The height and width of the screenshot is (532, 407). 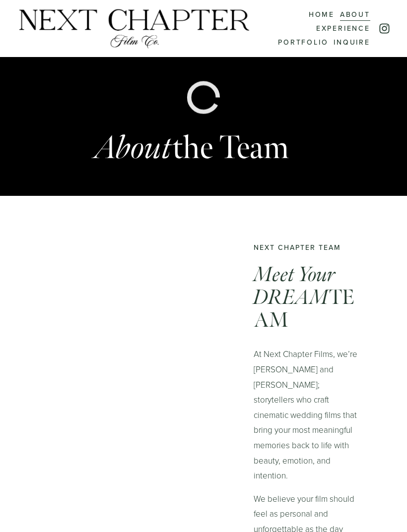 What do you see at coordinates (343, 28) in the screenshot?
I see `a: Experience` at bounding box center [343, 28].